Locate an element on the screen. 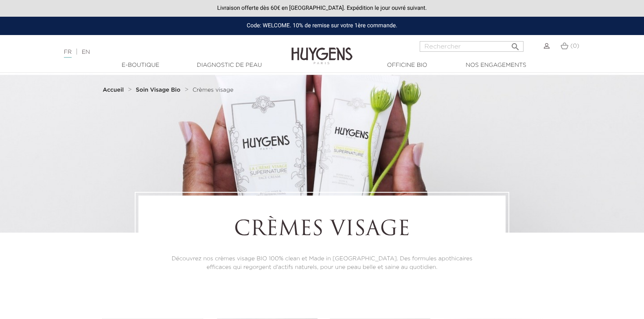 Image resolution: width=644 pixels, height=319 pixels. a: Crèmes visage is located at coordinates (213, 90).